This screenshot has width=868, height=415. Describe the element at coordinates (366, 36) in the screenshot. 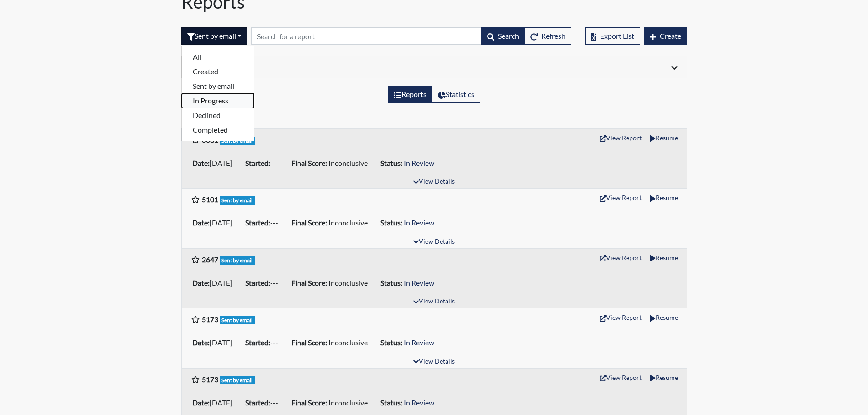

I see `input: Search by Registration ID, Interview Number, or Investigation Name.` at that location.